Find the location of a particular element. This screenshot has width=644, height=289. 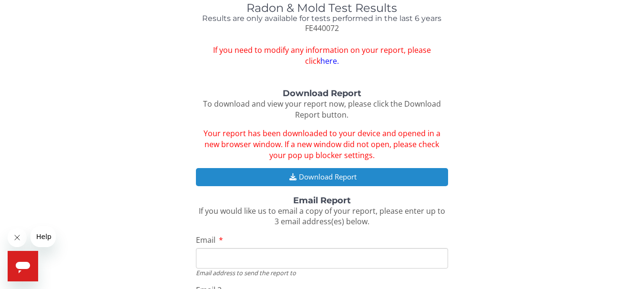

strong: Download Report is located at coordinates (322, 93).